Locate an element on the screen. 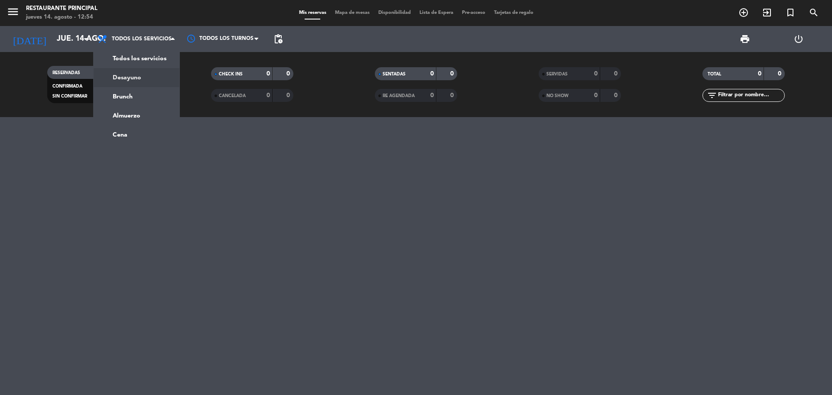 The width and height of the screenshot is (832, 395). span: Mis reservas is located at coordinates (313, 13).